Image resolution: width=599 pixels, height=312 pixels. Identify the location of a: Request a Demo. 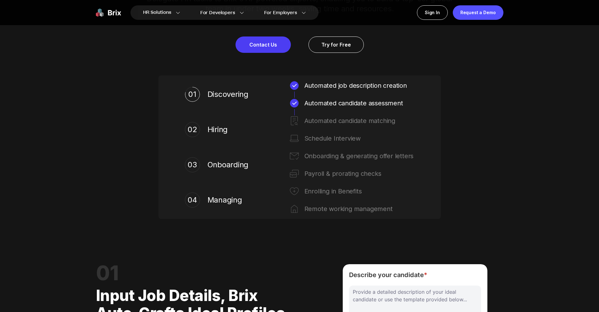
(478, 13).